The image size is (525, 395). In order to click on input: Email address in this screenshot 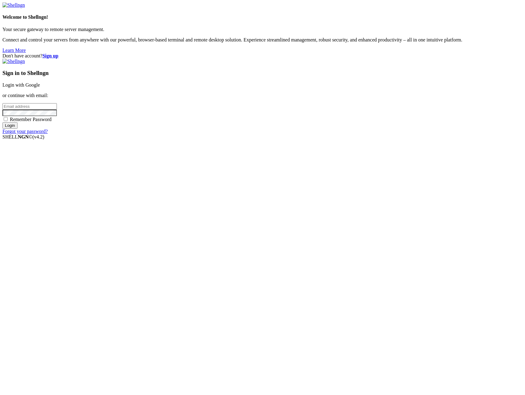, I will do `click(30, 106)`.